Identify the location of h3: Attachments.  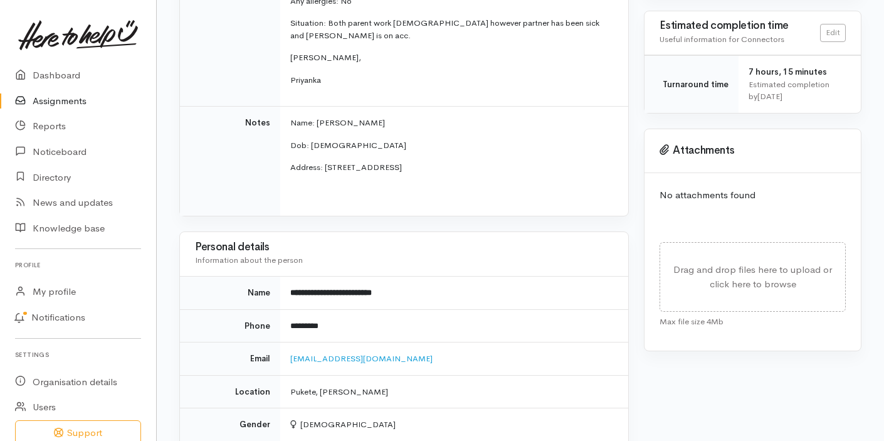
(752, 150).